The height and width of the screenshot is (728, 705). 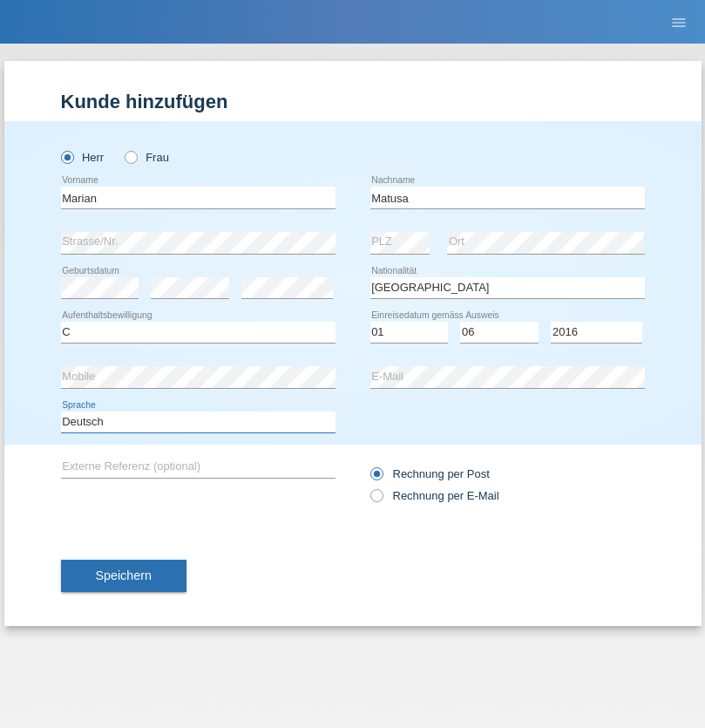 I want to click on input: Rechnung per Post, so click(x=375, y=478).